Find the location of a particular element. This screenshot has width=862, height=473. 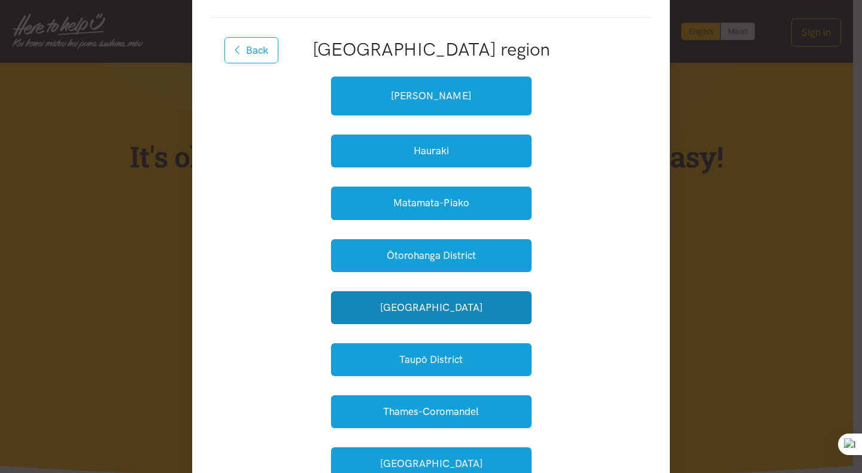

button: Hauraki is located at coordinates (431, 151).